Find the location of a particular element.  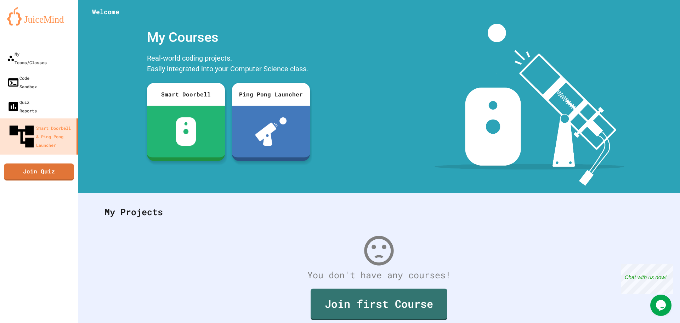

p: Chat with us now! is located at coordinates (24, 13).